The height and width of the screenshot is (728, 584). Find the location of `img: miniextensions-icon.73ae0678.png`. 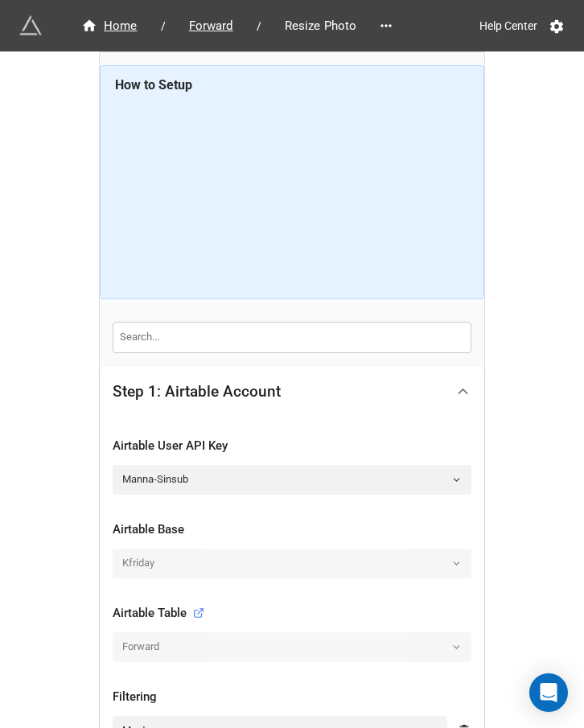

img: miniextensions-icon.73ae0678.png is located at coordinates (31, 26).